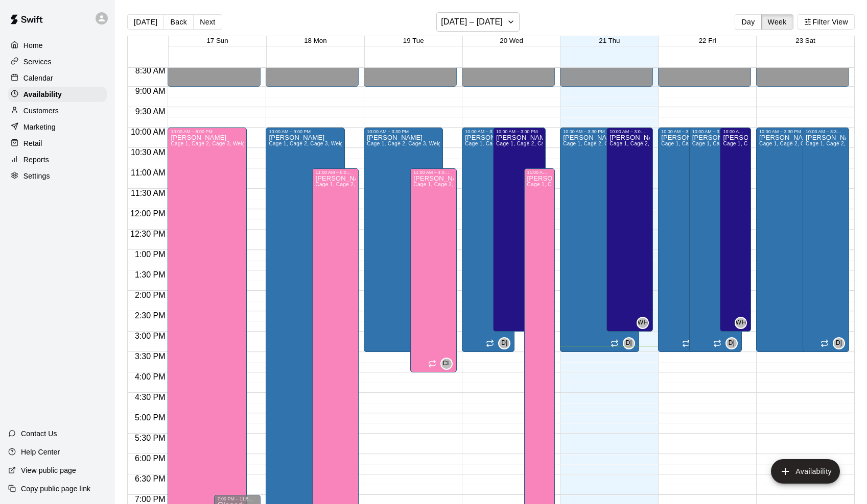 The width and height of the screenshot is (867, 504). I want to click on button: 17 Sun, so click(217, 41).